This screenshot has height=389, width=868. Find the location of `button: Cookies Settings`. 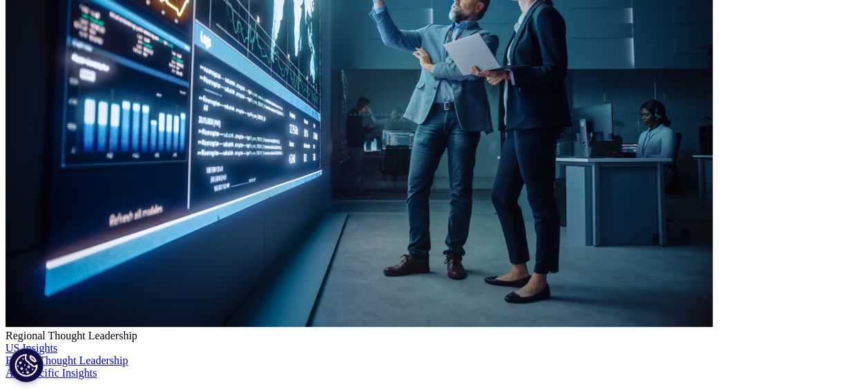

button: Cookies Settings is located at coordinates (26, 365).